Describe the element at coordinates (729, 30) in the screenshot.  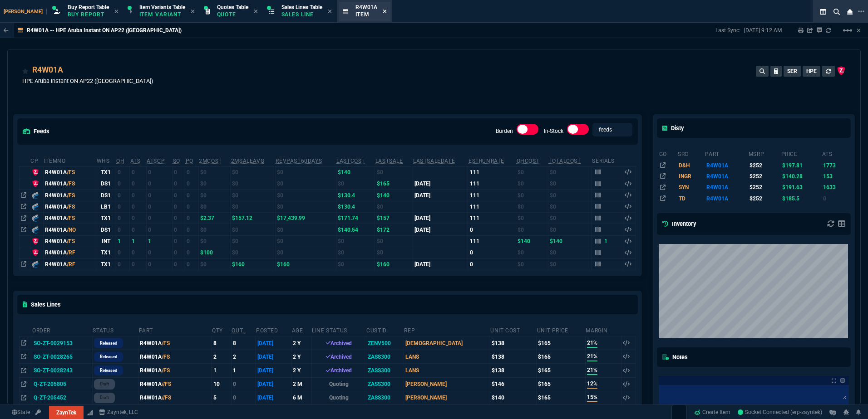
I see `p: Last Sync:` at that location.